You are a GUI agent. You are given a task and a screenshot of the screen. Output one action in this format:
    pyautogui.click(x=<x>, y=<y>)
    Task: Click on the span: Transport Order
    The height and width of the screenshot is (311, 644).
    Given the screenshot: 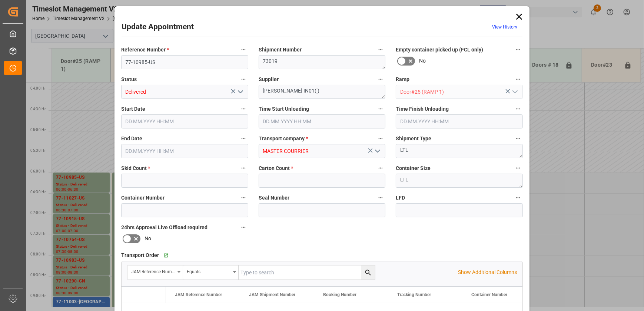 What is the action you would take?
    pyautogui.click(x=140, y=256)
    